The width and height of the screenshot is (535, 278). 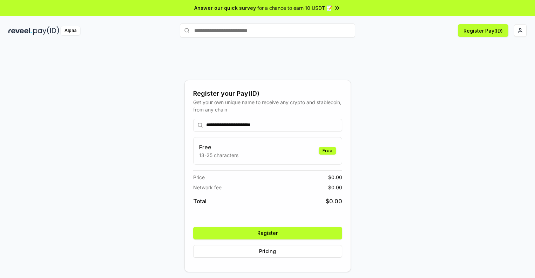 What do you see at coordinates (46, 30) in the screenshot?
I see `img: pay_id` at bounding box center [46, 30].